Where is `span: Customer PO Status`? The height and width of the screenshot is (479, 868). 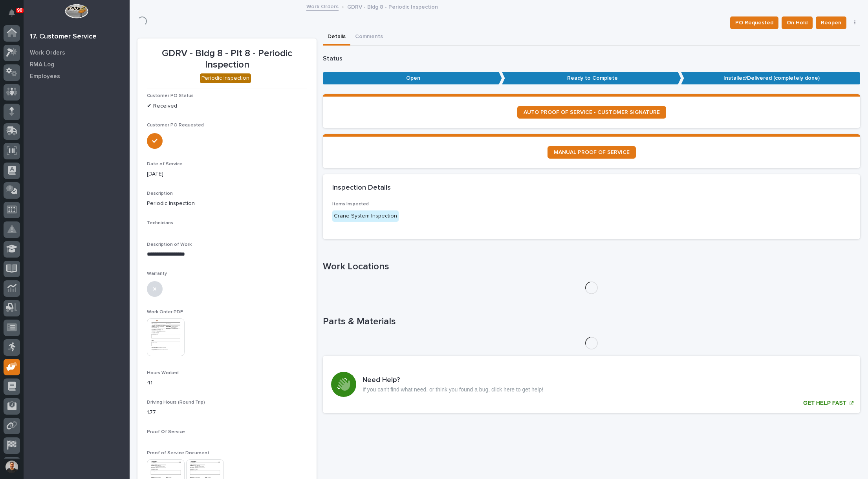
span: Customer PO Status is located at coordinates (170, 96).